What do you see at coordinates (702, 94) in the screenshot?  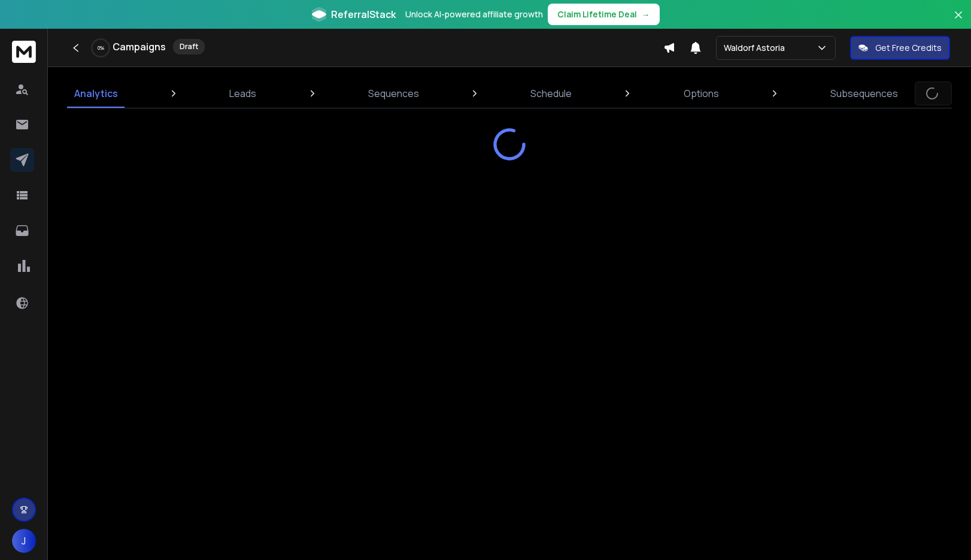 I see `a: Options` at bounding box center [702, 94].